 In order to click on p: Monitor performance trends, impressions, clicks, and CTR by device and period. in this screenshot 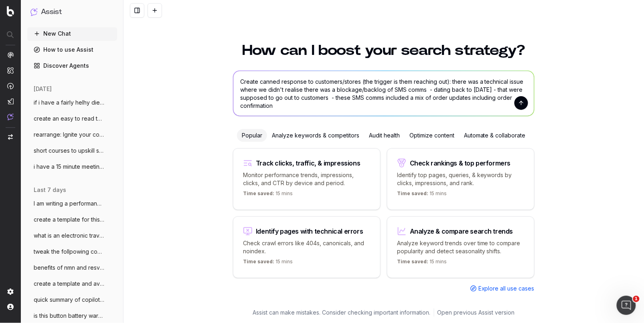, I will do `click(307, 179)`.